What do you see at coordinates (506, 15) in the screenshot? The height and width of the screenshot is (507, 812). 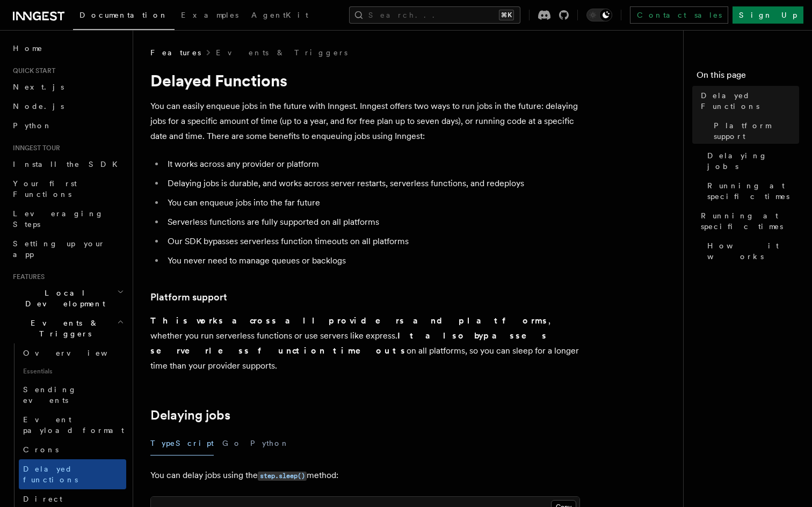 I see `kbd: ⌘K` at bounding box center [506, 15].